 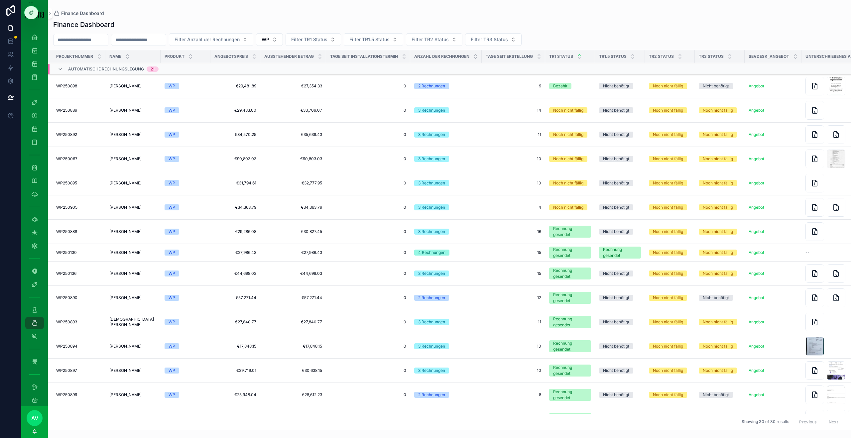 I want to click on span: WP250898, so click(x=67, y=86).